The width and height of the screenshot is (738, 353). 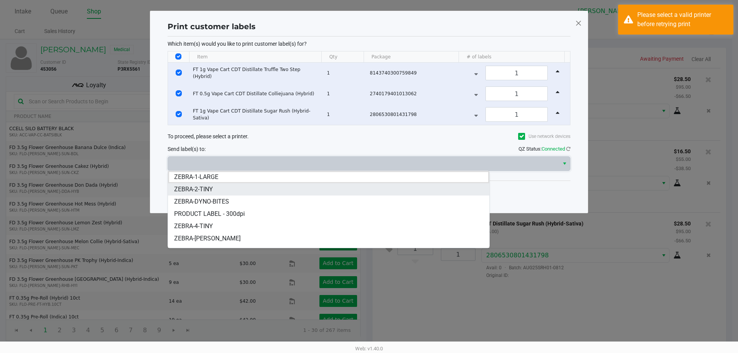 I want to click on span: To proceed, please select a printer., so click(x=208, y=137).